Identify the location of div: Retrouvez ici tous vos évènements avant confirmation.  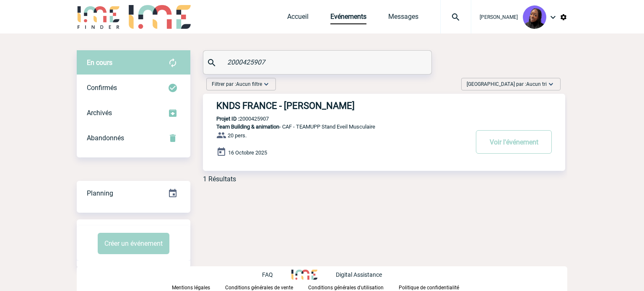
(134, 63).